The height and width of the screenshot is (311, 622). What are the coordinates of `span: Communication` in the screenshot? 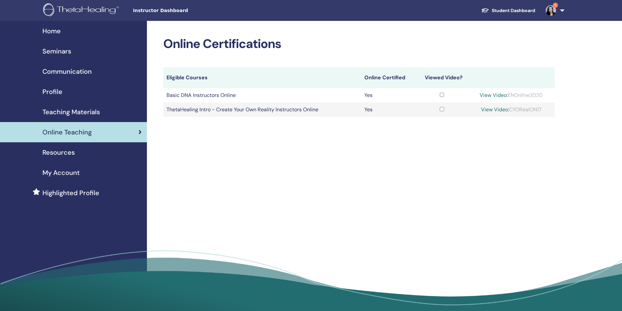 It's located at (67, 72).